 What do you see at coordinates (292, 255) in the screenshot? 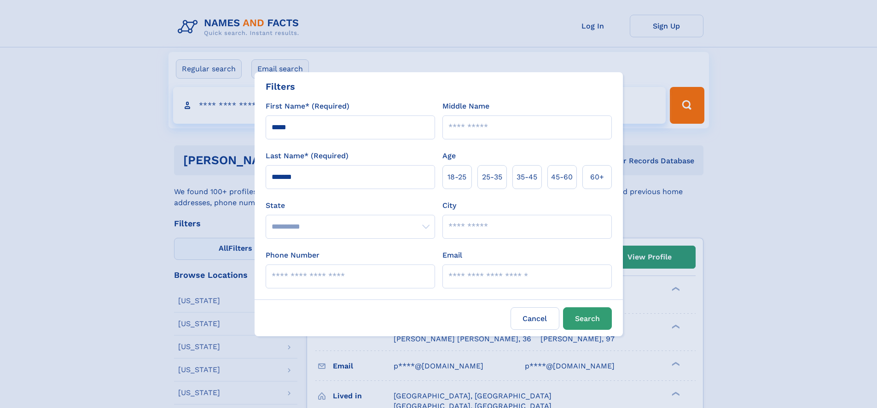
I see `label: Phone Number` at bounding box center [292, 255].